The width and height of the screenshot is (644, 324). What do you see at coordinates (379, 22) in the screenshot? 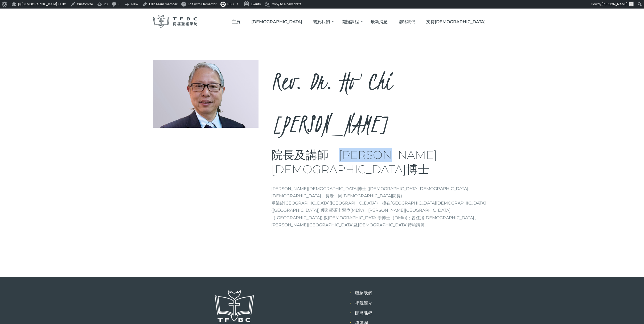
I see `a: 最新消息` at bounding box center [379, 22].